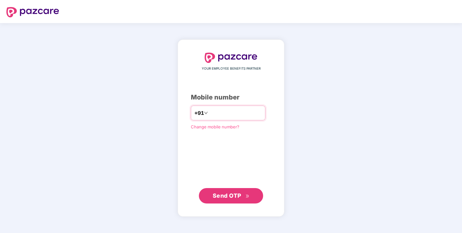  Describe the element at coordinates (231, 196) in the screenshot. I see `button: Send OTPdouble-right` at that location.